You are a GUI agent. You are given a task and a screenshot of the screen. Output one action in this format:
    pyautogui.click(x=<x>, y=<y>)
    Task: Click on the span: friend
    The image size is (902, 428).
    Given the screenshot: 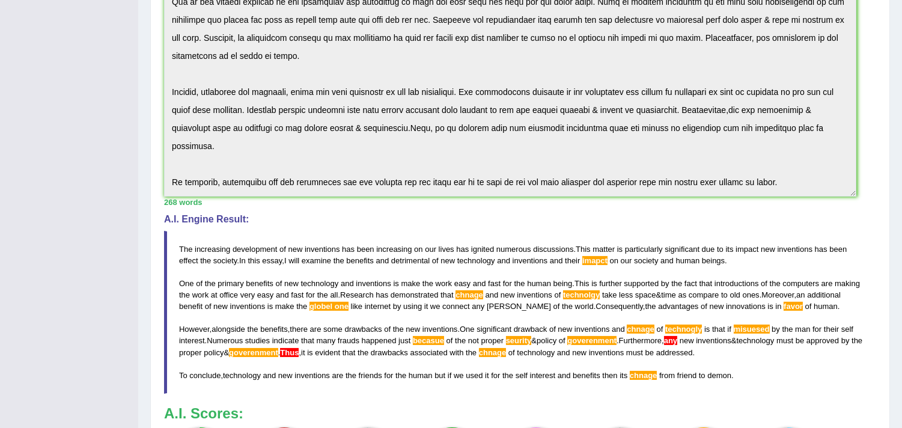 What is the action you would take?
    pyautogui.click(x=687, y=375)
    